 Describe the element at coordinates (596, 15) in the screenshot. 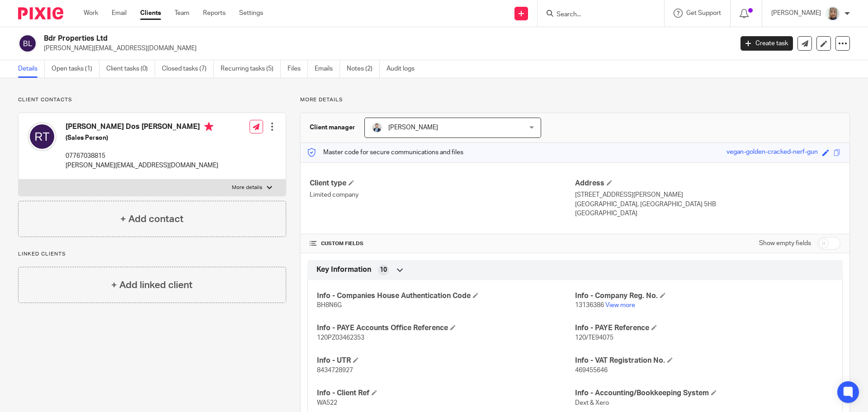

I see `input: Search` at that location.